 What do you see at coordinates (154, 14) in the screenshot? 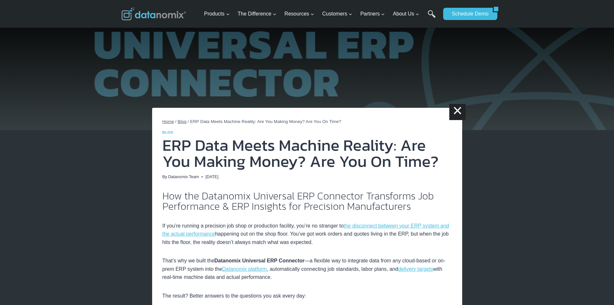
I see `img: Datanomix` at bounding box center [154, 14].